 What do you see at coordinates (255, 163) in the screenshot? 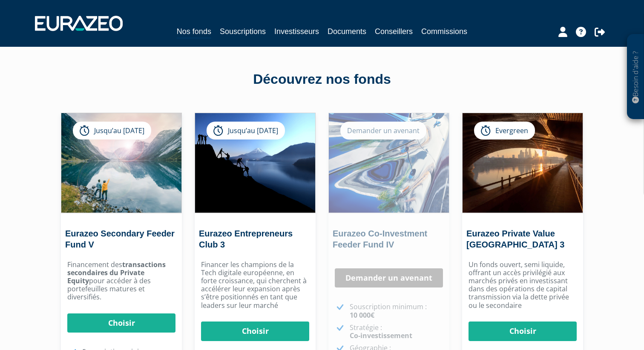
I see `img: Eurazeo Entrepreneurs Club 3` at bounding box center [255, 163].